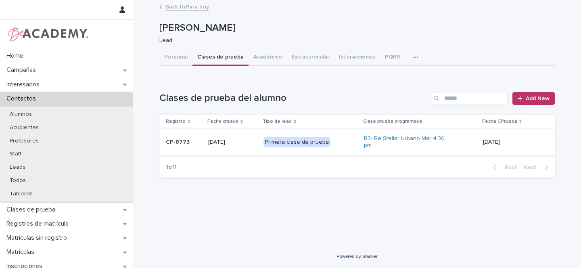 The height and width of the screenshot is (268, 581). I want to click on span: Add New, so click(537, 98).